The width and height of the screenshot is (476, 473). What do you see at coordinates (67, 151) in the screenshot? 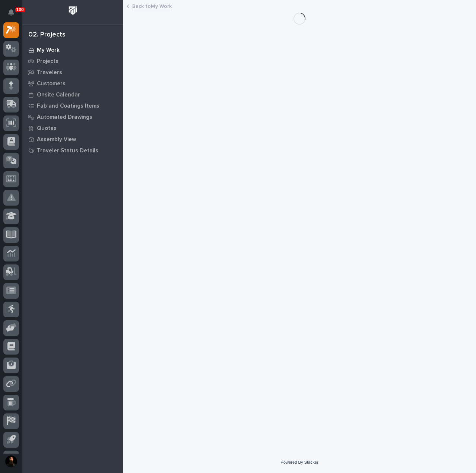
I see `p: Traveler Status Details` at bounding box center [67, 151].